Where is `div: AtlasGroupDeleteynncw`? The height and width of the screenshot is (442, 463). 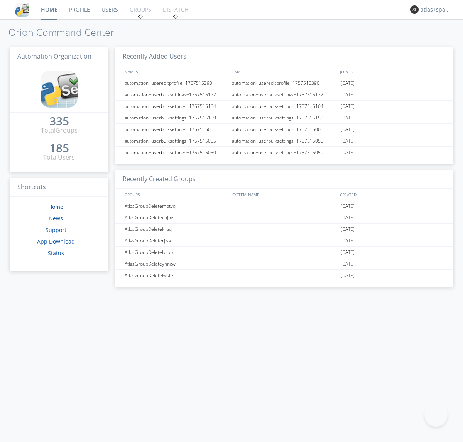
div: AtlasGroupDeleteynncw is located at coordinates (176, 264).